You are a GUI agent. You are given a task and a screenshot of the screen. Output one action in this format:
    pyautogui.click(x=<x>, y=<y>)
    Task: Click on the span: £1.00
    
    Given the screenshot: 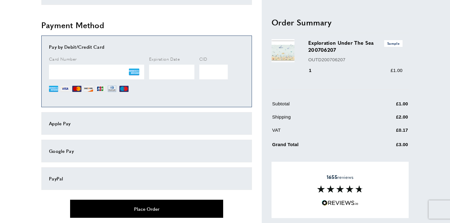 What is the action you would take?
    pyautogui.click(x=397, y=70)
    